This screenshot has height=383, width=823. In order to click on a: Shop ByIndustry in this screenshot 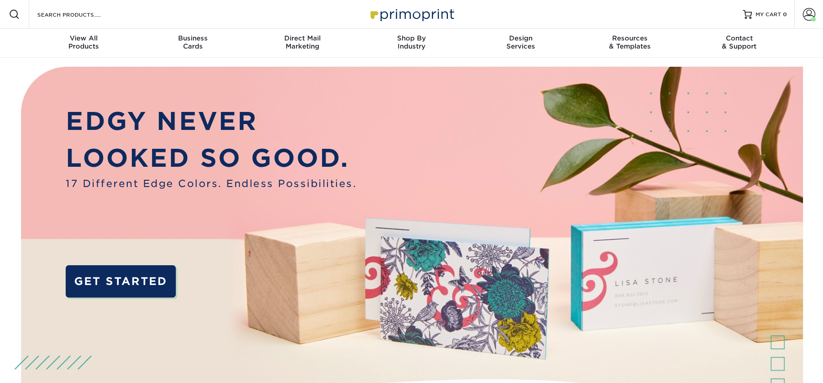, I will do `click(412, 43)`.